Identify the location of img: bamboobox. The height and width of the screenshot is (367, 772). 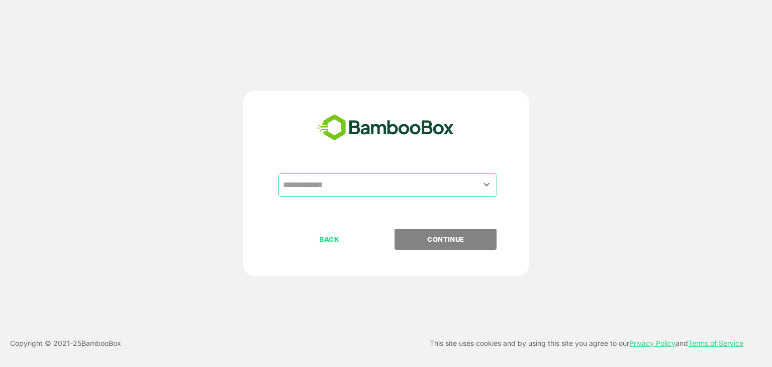
(385, 128).